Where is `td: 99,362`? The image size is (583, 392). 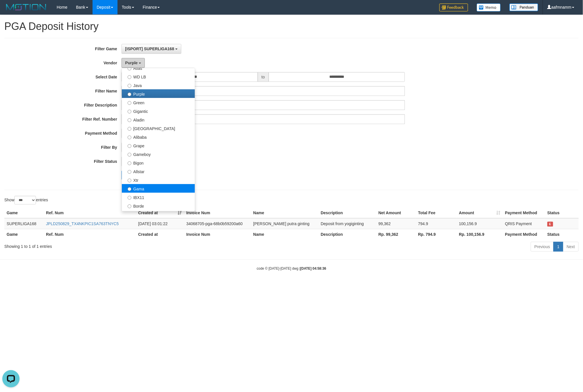 td: 99,362 is located at coordinates (396, 224).